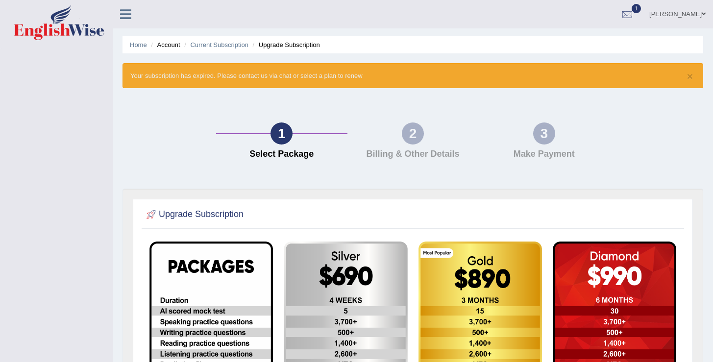 This screenshot has width=713, height=362. Describe the element at coordinates (282, 154) in the screenshot. I see `h4: Select Package` at that location.